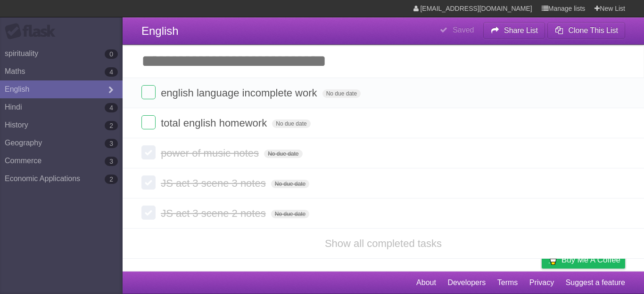 Image resolution: width=644 pixels, height=294 pixels. Describe the element at coordinates (595, 283) in the screenshot. I see `a: Suggest a feature` at that location.